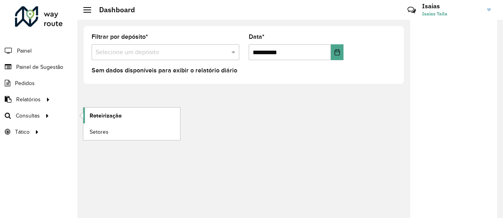 This screenshot has height=218, width=503. What do you see at coordinates (22, 132) in the screenshot?
I see `span: Tático` at bounding box center [22, 132].